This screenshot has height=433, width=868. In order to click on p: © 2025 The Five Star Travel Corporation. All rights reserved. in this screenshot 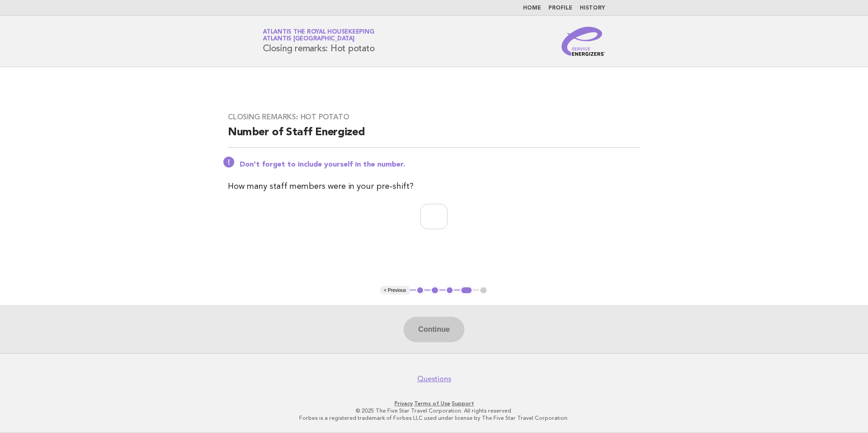, I will do `click(434, 411)`.